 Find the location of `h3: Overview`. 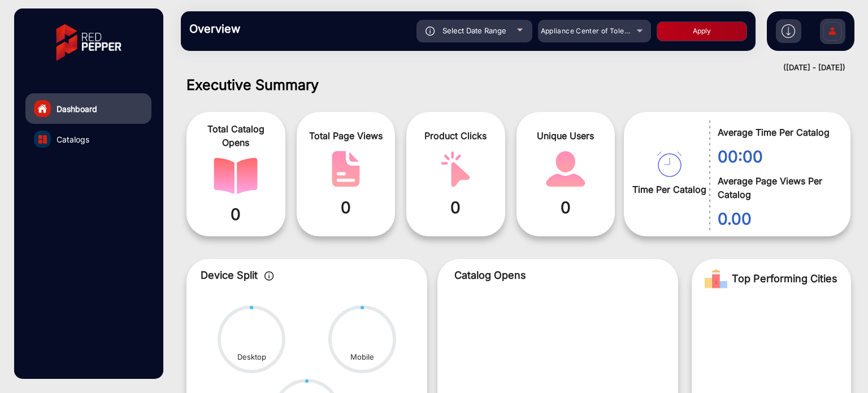

h3: Overview is located at coordinates (268, 29).